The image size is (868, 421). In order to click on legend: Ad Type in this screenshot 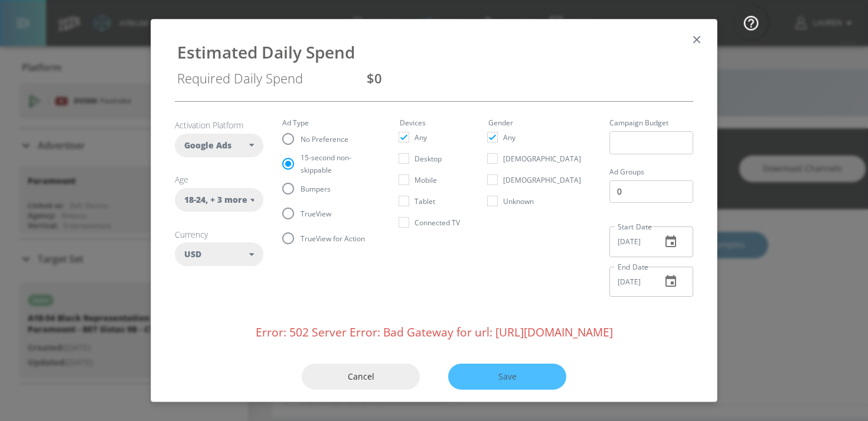, I will do `click(295, 123)`.